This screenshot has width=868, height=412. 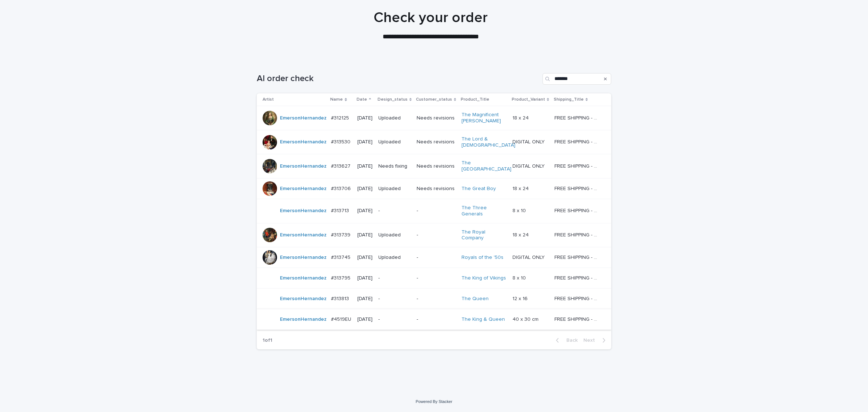 What do you see at coordinates (362, 99) in the screenshot?
I see `p: Date` at bounding box center [362, 99].